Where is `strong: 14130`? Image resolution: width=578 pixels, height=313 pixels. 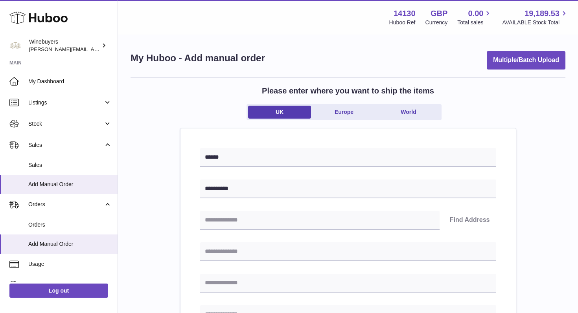
strong: 14130 is located at coordinates (405, 13).